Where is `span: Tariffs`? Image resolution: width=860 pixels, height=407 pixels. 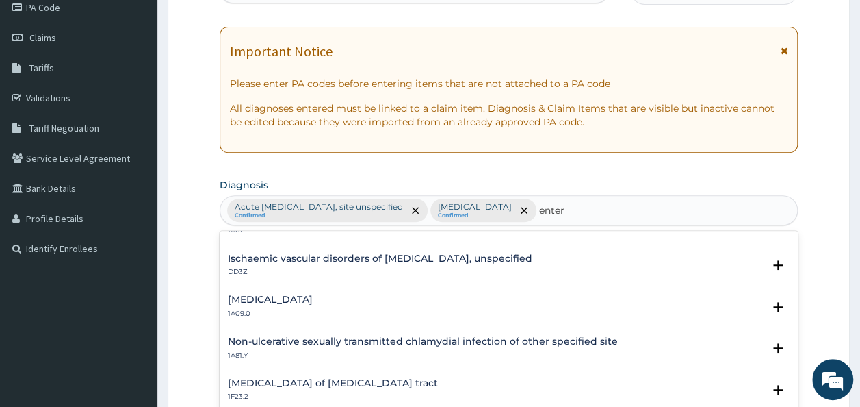
span: Tariffs is located at coordinates (42, 68).